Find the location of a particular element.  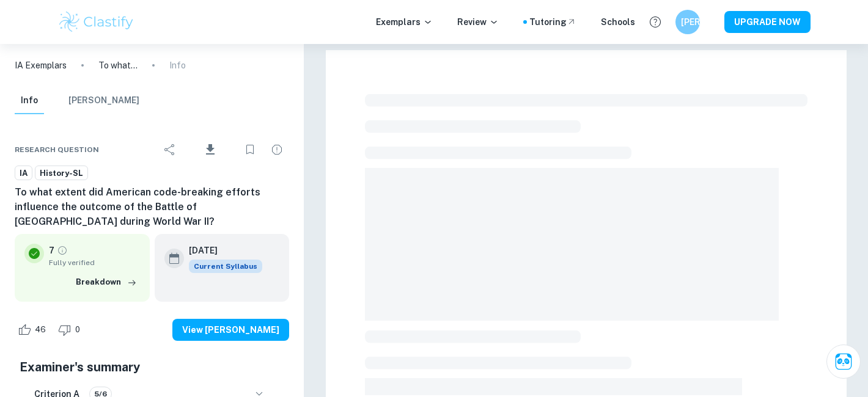

p: Review is located at coordinates (478, 22).